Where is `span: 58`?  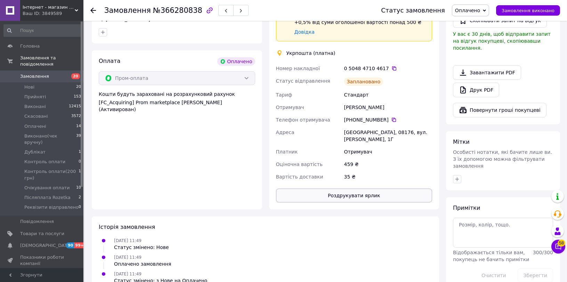
span: 58 is located at coordinates (561, 243).